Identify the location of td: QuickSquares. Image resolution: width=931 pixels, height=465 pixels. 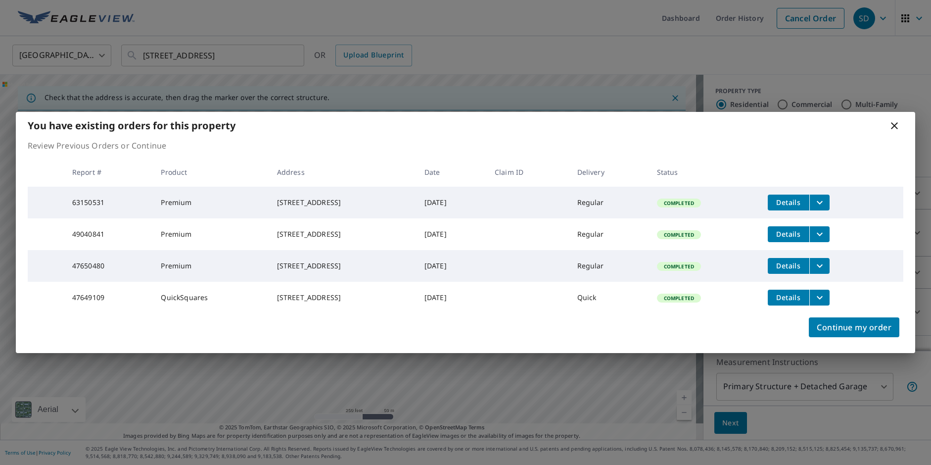
(211, 297).